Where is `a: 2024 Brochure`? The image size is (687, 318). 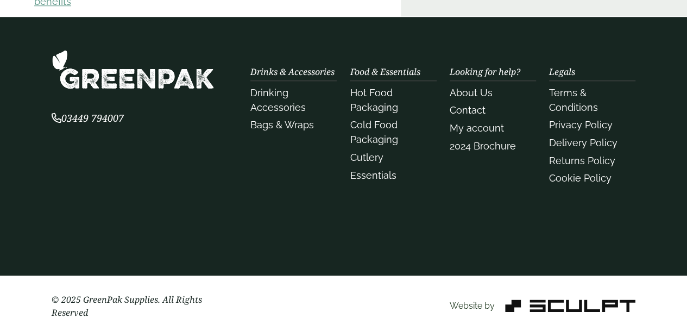
a: 2024 Brochure is located at coordinates (483, 146).